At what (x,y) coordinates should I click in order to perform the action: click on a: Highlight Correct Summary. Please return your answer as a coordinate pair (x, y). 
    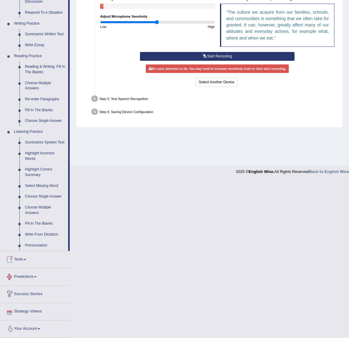
    Looking at the image, I should click on (45, 172).